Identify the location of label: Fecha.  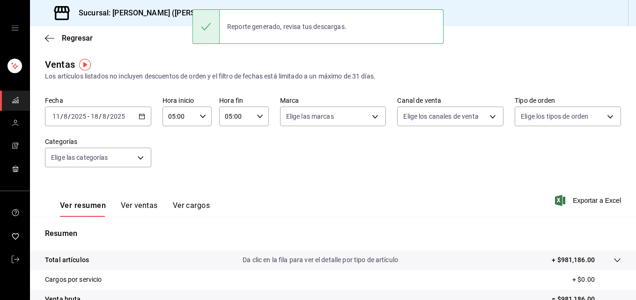
(98, 101).